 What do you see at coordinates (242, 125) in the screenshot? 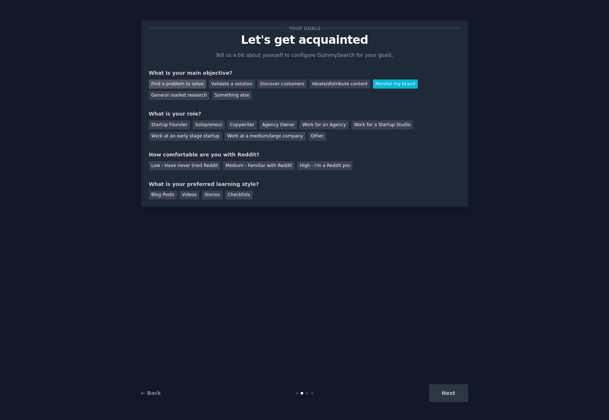
I see `div: Copywriter` at bounding box center [242, 125].